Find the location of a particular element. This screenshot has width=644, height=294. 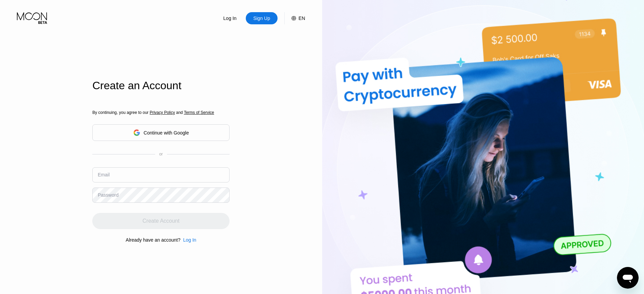

div: Create an Account is located at coordinates (161, 86).